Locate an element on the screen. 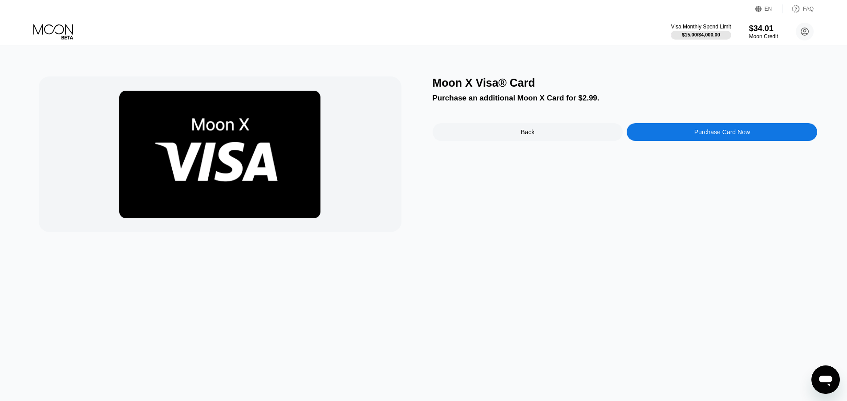 Image resolution: width=847 pixels, height=401 pixels. div: Moon X Visa® Card is located at coordinates (625, 83).